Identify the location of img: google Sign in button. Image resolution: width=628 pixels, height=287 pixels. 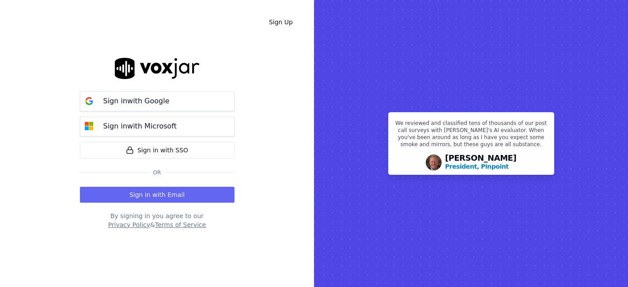
(89, 101).